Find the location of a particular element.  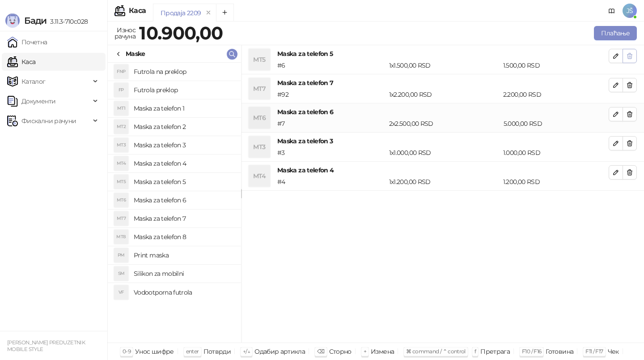

div: VF is located at coordinates (121, 292).